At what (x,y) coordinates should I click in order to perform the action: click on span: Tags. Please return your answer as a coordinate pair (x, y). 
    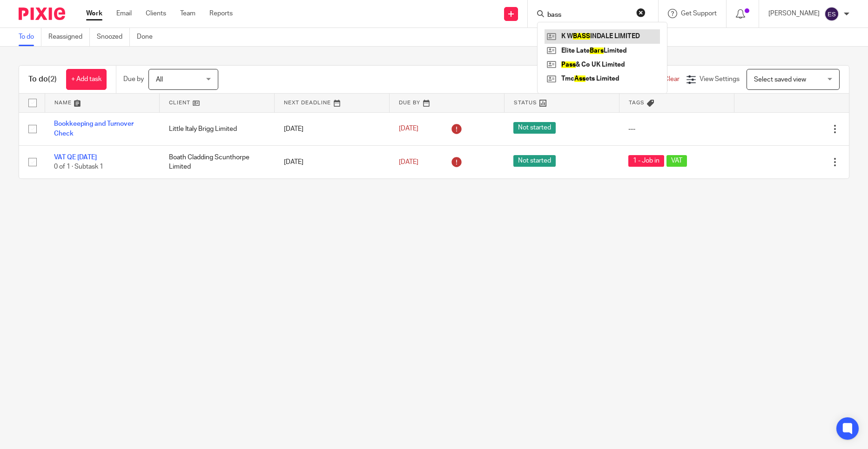
    Looking at the image, I should click on (636, 102).